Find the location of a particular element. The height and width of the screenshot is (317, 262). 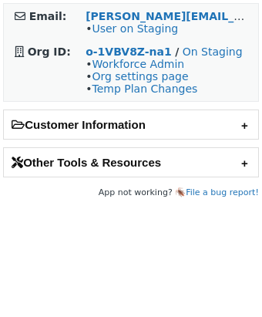

a: Org settings page is located at coordinates (140, 76).